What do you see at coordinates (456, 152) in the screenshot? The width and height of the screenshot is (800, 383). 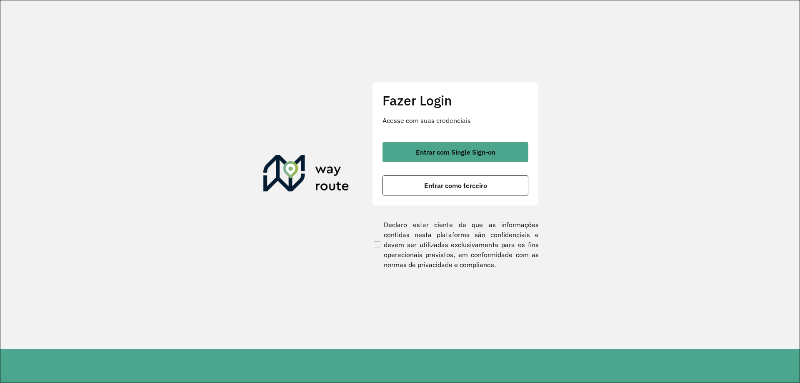 I see `span: Entrar com Single Sign-on` at bounding box center [456, 152].